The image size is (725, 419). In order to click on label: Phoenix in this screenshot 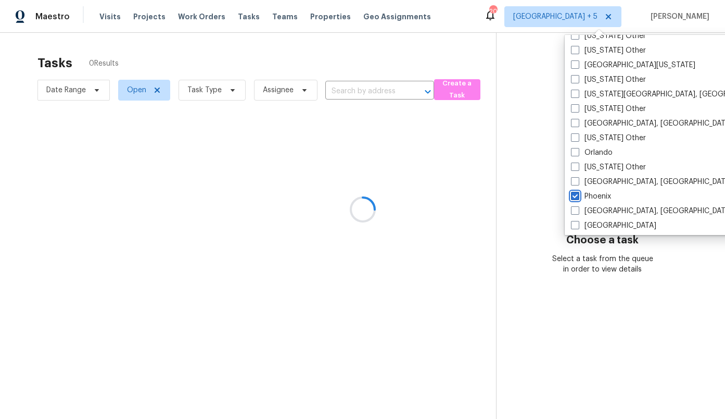, I will do `click(591, 196)`.